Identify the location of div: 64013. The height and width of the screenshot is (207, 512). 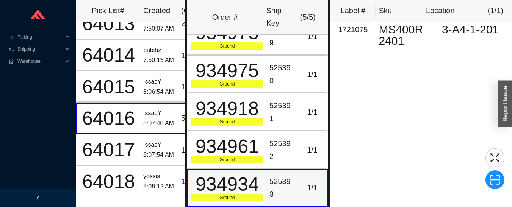
(108, 24).